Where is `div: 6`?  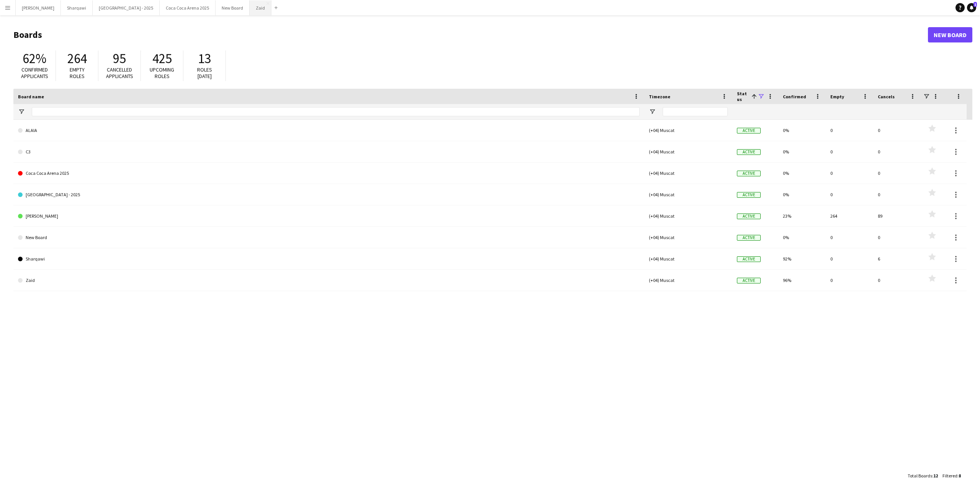
div: 6 is located at coordinates (897, 259).